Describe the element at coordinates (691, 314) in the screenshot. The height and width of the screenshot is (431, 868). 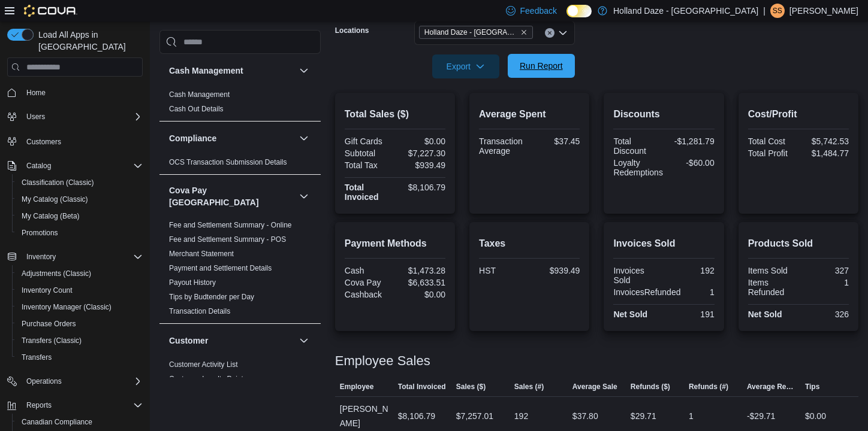
I see `div: 191` at that location.